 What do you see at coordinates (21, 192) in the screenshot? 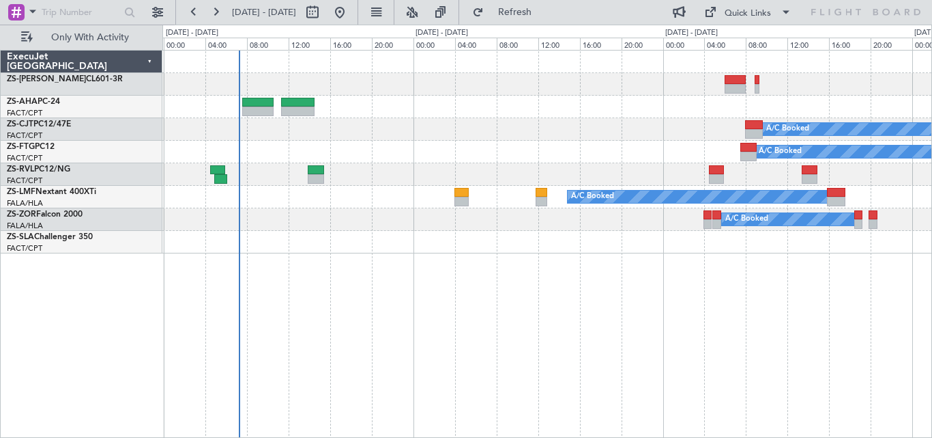
I see `span: ZS-LMF` at bounding box center [21, 192].